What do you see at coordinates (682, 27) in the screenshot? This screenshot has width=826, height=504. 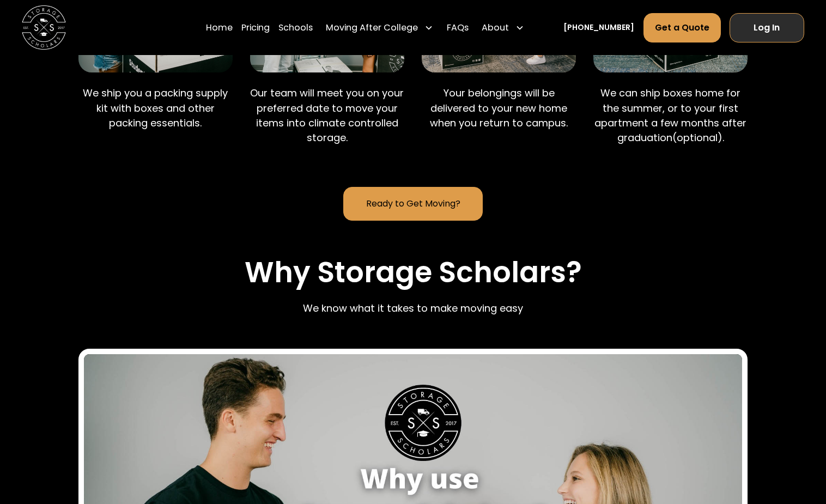 I see `a: Get a Quote` at bounding box center [682, 27].